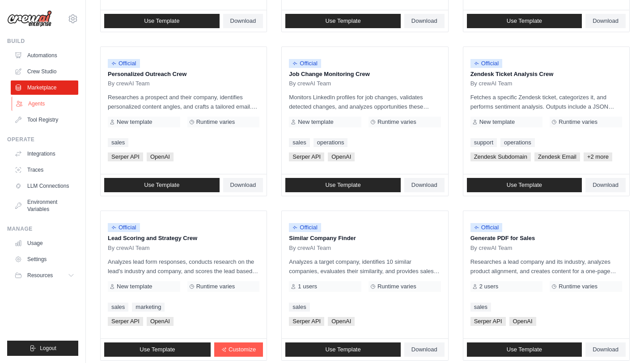  I want to click on a: Usage, so click(44, 243).